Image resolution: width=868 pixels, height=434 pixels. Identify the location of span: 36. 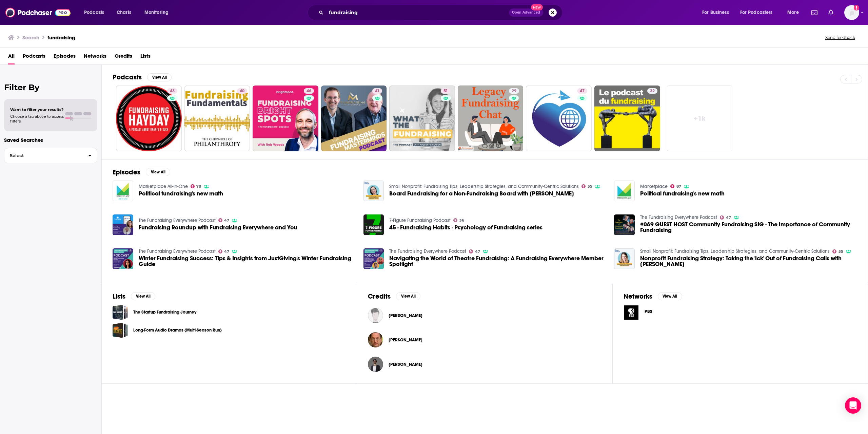
(462, 220).